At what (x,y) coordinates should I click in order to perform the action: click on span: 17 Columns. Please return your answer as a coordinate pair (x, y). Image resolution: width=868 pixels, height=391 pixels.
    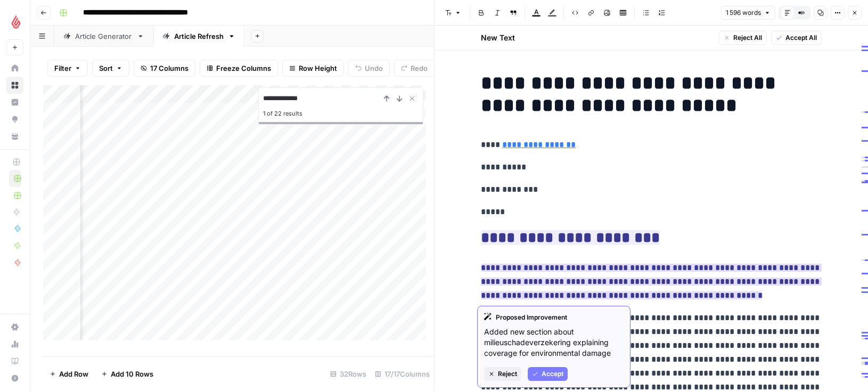
    Looking at the image, I should click on (170, 68).